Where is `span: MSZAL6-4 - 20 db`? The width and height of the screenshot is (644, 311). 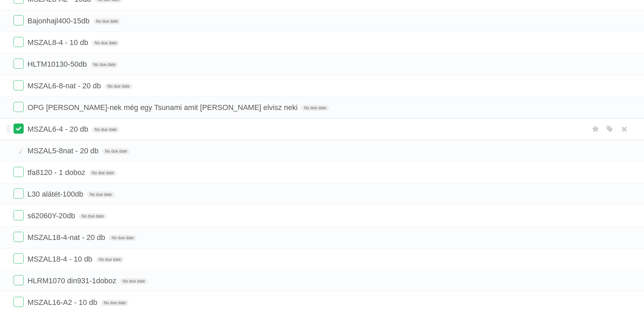
span: MSZAL6-4 - 20 db is located at coordinates (58, 129).